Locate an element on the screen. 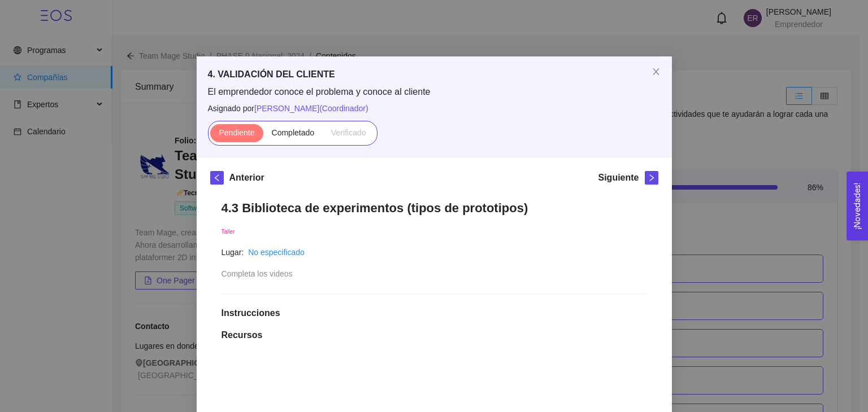 The height and width of the screenshot is (412, 868). span: Completado is located at coordinates (293, 133).